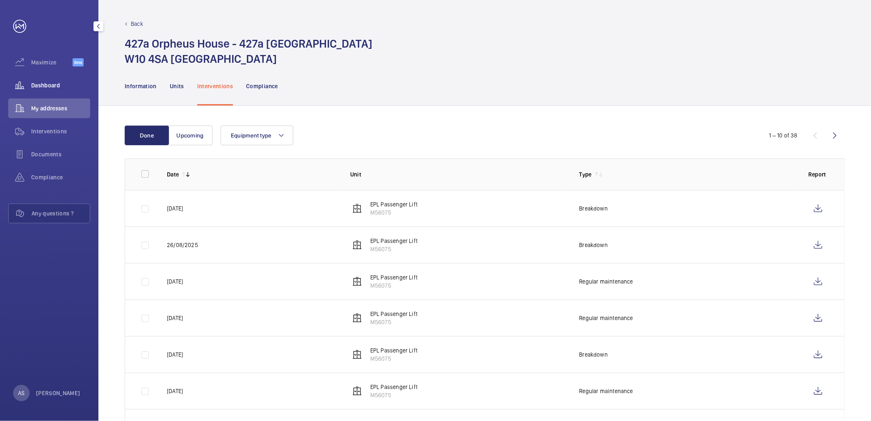  I want to click on div: 1 – 10 of 38, so click(783, 135).